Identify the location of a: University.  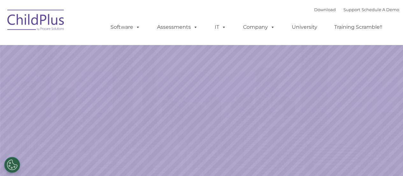
(305, 27).